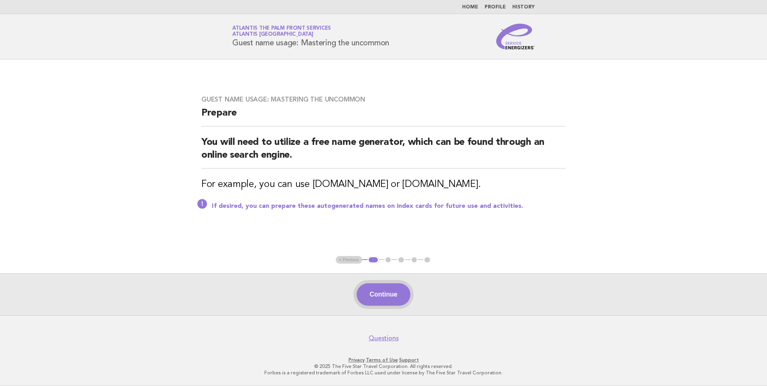 This screenshot has height=386, width=767. What do you see at coordinates (383, 366) in the screenshot?
I see `p: © 2025 The Five Star Travel Corporation. All rights reserved.` at bounding box center [383, 366].